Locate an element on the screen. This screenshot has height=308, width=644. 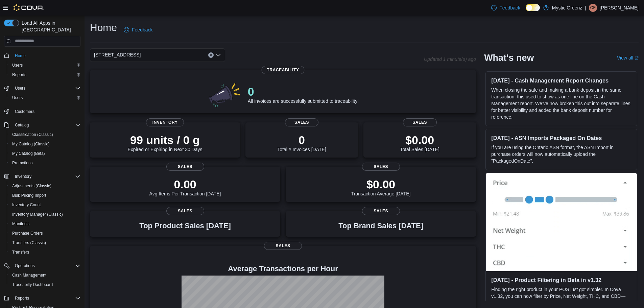
h2: What's new is located at coordinates (509, 58).